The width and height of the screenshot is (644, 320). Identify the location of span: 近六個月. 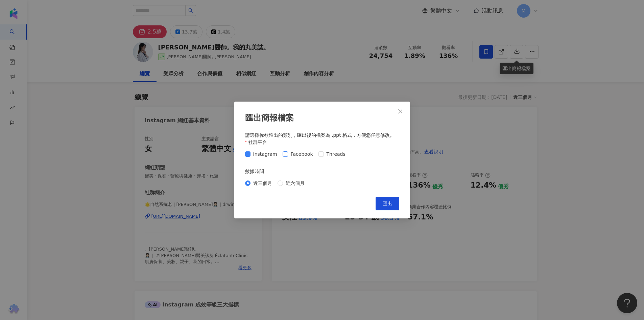
(295, 183).